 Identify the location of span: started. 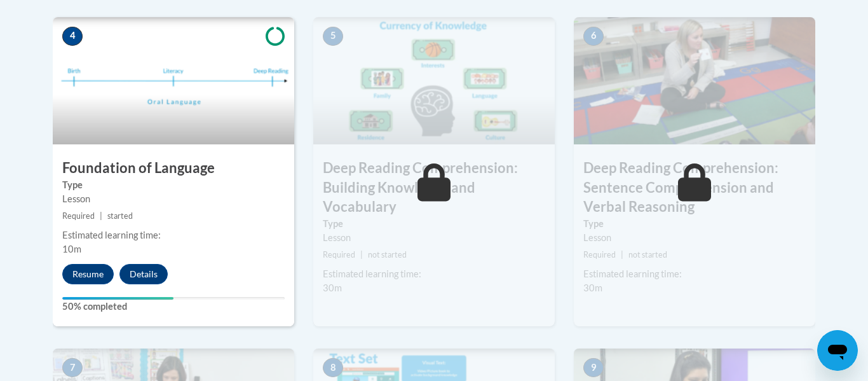
(120, 216).